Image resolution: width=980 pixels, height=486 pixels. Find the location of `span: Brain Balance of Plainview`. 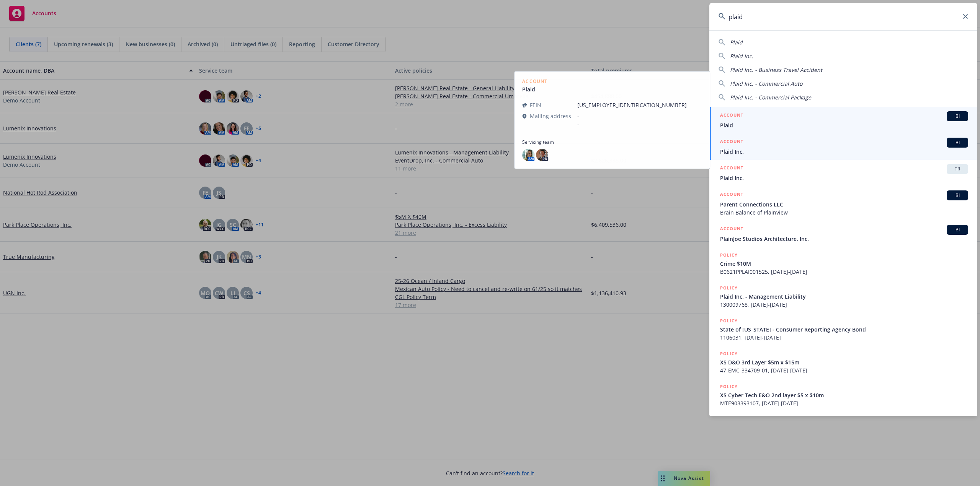

span: Brain Balance of Plainview is located at coordinates (844, 212).